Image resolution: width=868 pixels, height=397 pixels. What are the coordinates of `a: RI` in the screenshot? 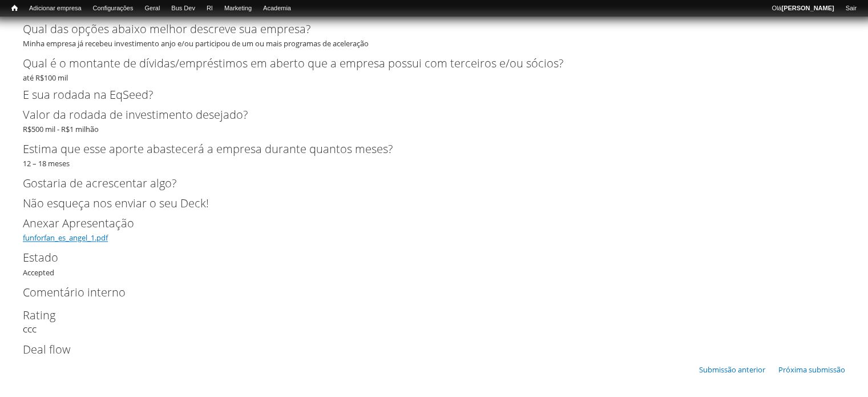 It's located at (209, 9).